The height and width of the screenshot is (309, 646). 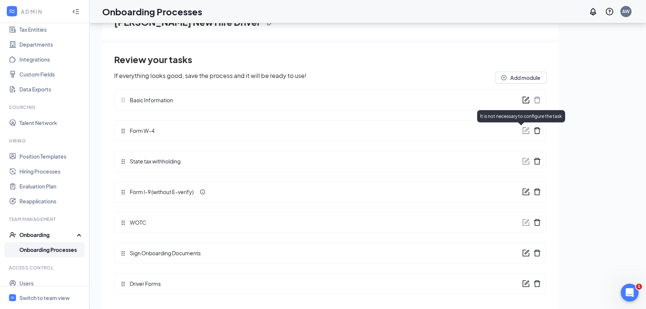 I want to click on a: Data Exports, so click(x=51, y=89).